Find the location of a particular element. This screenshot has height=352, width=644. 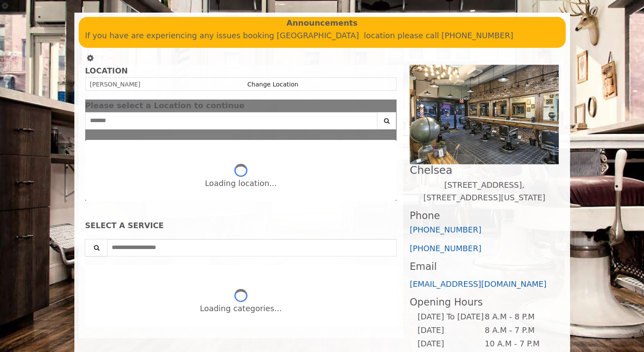

div: Center Select is located at coordinates (241, 123).